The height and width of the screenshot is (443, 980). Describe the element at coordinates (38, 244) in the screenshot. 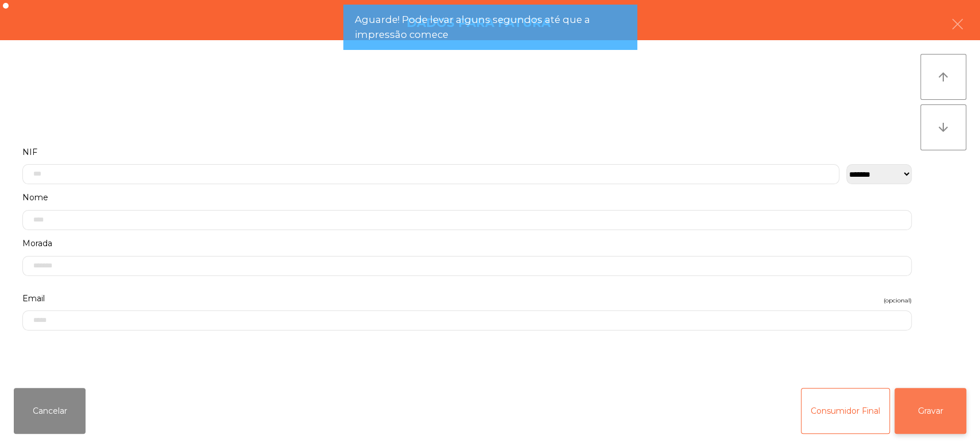

I see `span: Morada` at that location.